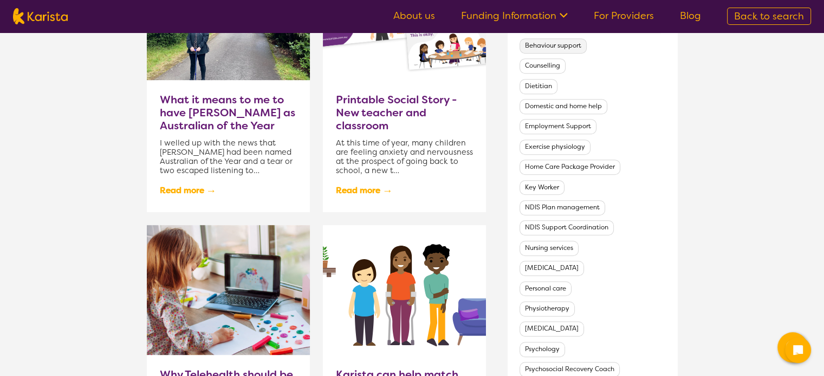 The width and height of the screenshot is (824, 376). I want to click on button: Filter by Counselling, so click(542, 66).